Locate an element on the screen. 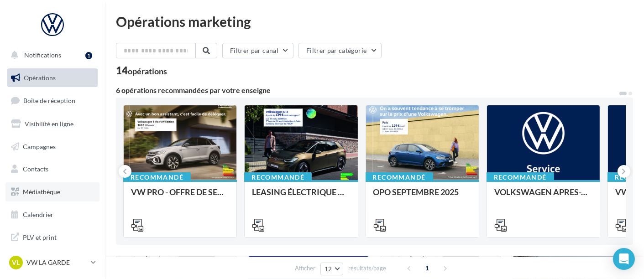  a: VL VW LA GARDE is located at coordinates (52, 263).